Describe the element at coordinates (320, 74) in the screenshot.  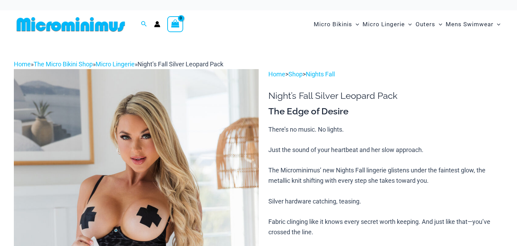
I see `a: Nights Fall` at that location.